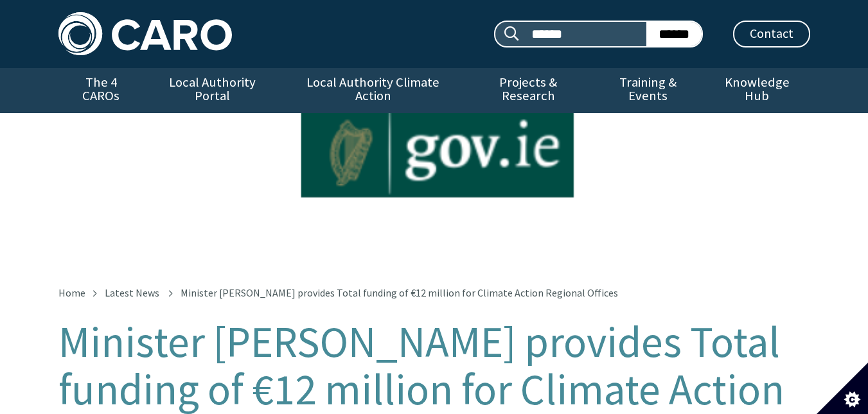  What do you see at coordinates (757, 90) in the screenshot?
I see `a: Knowledge Hub` at bounding box center [757, 90].